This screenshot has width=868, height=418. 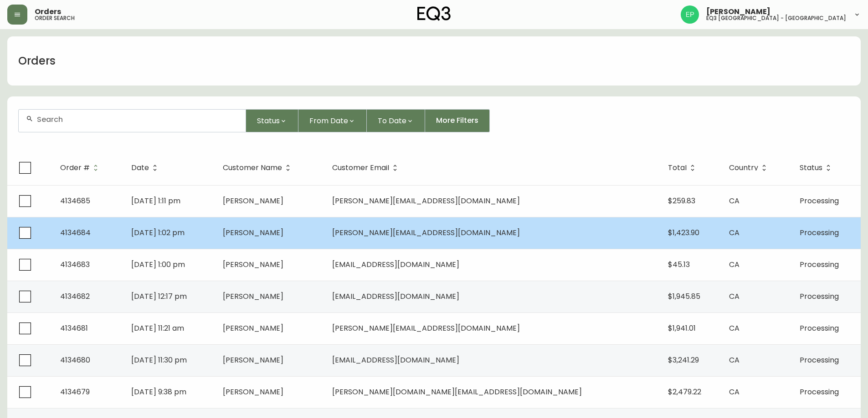 What do you see at coordinates (683, 360) in the screenshot?
I see `span: $3,241.29` at bounding box center [683, 360].